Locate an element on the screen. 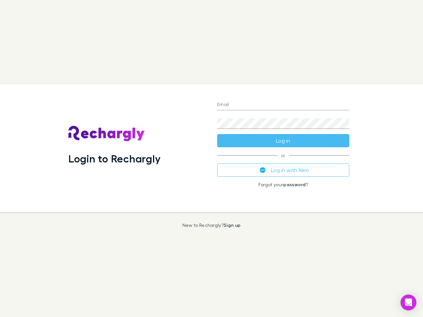 Image resolution: width=423 pixels, height=317 pixels. button: Log in is located at coordinates (283, 141).